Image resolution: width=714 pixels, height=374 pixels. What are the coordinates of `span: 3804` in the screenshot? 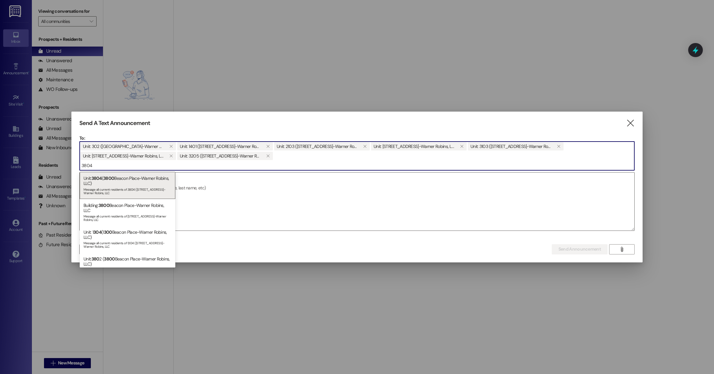 It's located at (97, 178).